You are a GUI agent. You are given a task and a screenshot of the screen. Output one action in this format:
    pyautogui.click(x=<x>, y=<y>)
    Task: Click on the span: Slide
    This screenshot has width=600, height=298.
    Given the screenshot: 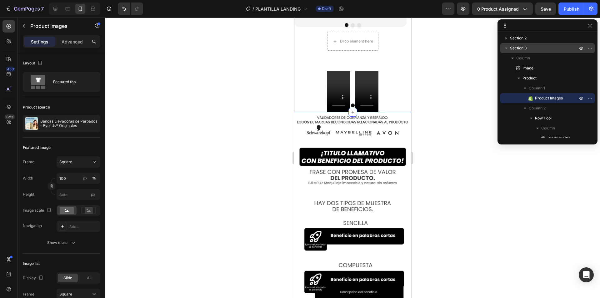 What is the action you would take?
    pyautogui.click(x=68, y=278)
    